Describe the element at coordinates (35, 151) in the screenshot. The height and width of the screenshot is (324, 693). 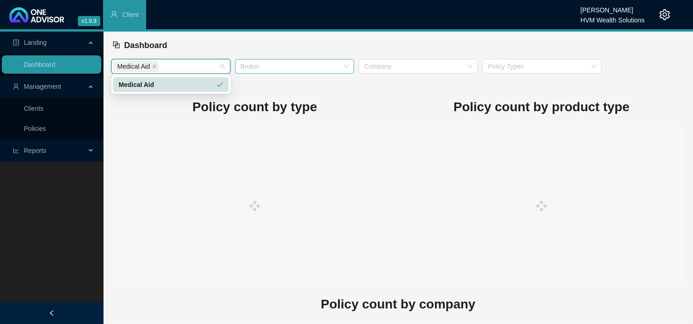
I see `span: Reports` at that location.